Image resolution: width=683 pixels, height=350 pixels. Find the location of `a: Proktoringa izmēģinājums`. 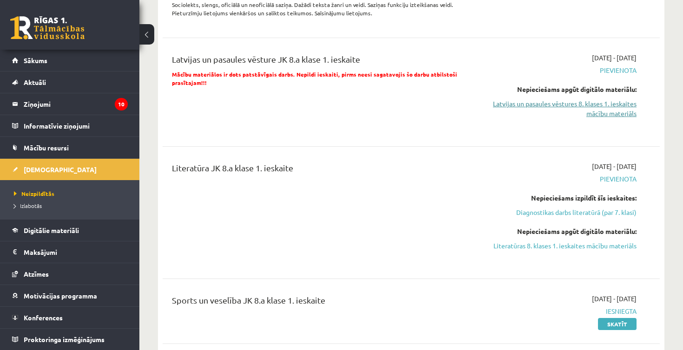

a: Proktoringa izmēģinājums is located at coordinates (70, 340).